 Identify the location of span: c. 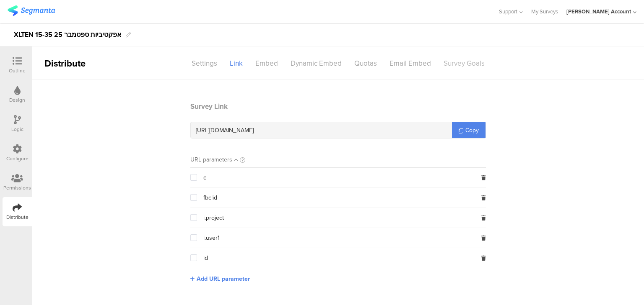
(205, 178).